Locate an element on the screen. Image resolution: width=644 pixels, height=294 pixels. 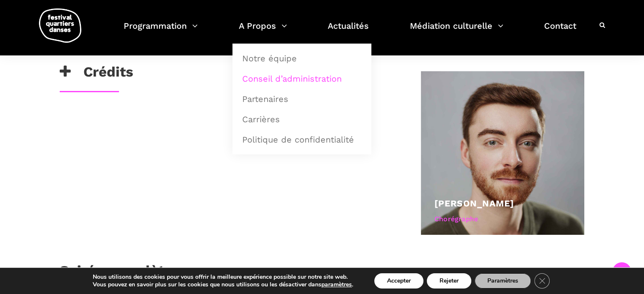
a: Conseil d’administration is located at coordinates (302, 79).